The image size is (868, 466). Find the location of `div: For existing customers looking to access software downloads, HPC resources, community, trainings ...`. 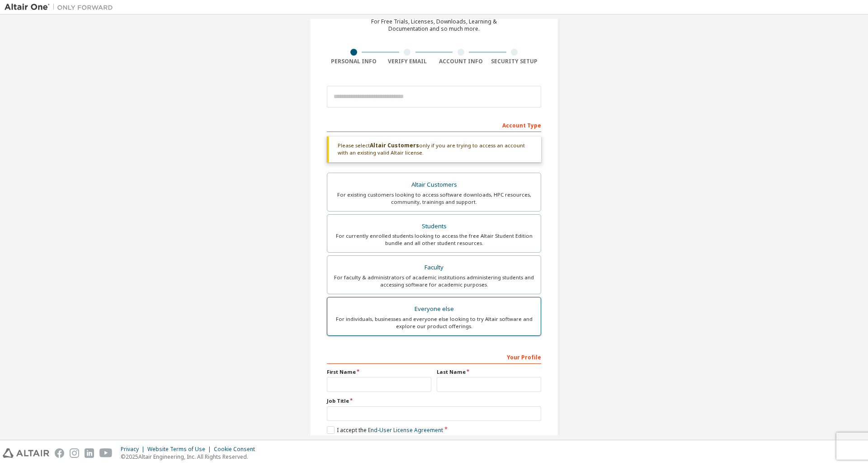

div: For existing customers looking to access software downloads, HPC resources, community, trainings ... is located at coordinates (434, 199).